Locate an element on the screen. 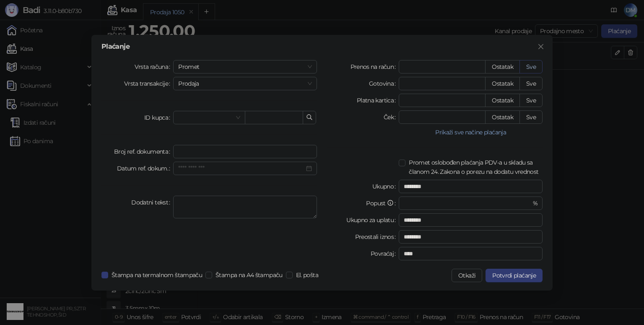 The height and width of the screenshot is (325, 644). span: Promet is located at coordinates (245, 67).